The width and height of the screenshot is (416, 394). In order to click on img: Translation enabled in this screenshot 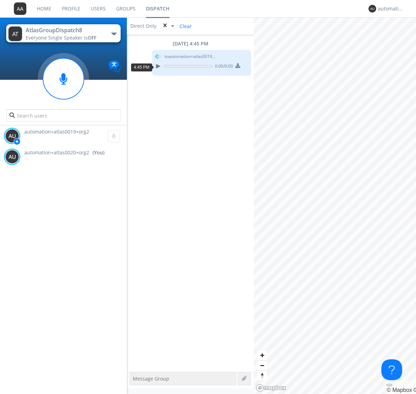, I will do `click(114, 66)`.